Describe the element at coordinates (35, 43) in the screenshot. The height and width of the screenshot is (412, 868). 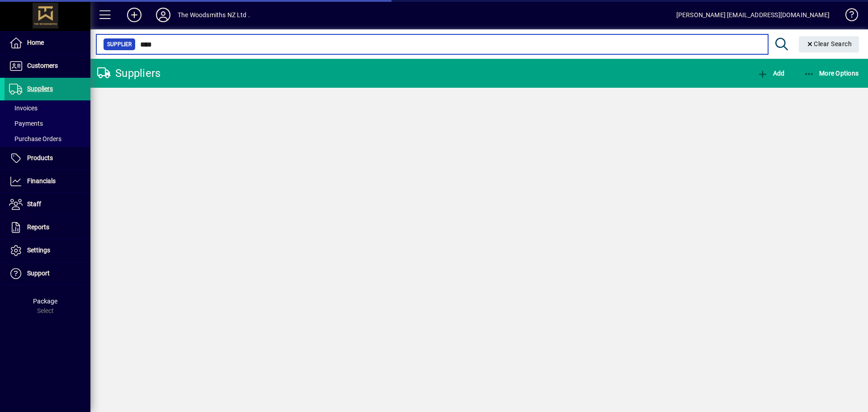
I see `span: Home` at that location.